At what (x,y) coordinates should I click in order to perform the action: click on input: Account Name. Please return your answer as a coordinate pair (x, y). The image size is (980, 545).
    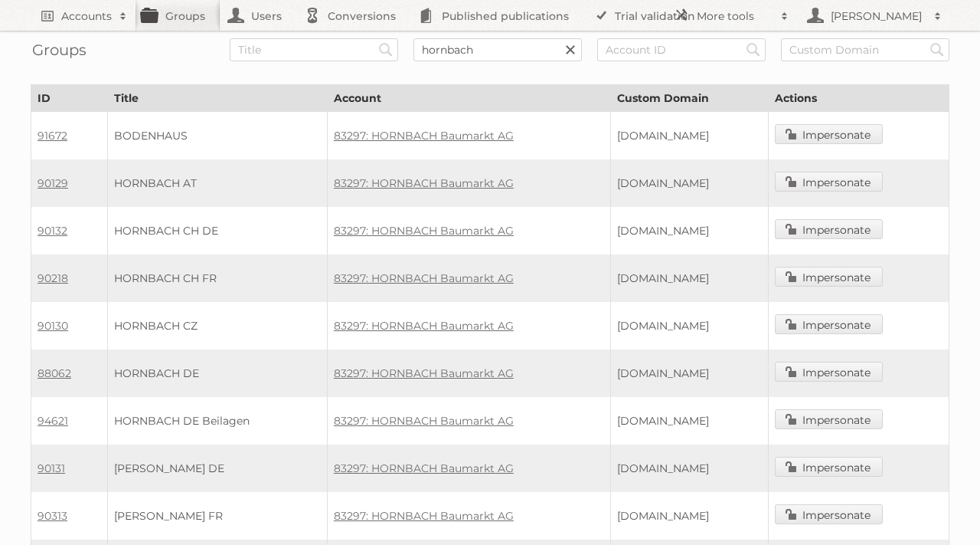
    Looking at the image, I should click on (498, 50).